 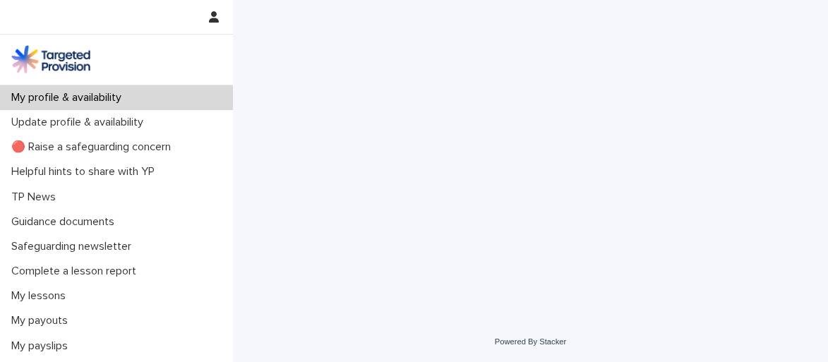 I want to click on p: 🔴 Raise a safeguarding concern, so click(x=94, y=147).